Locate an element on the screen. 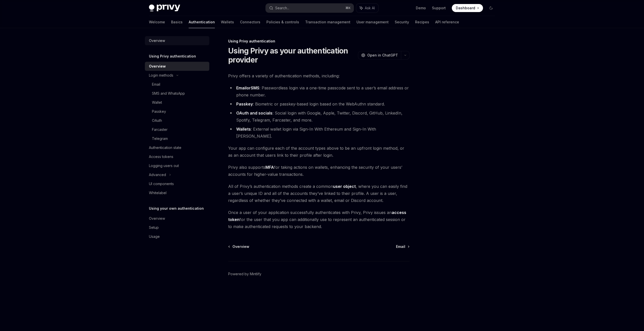 The height and width of the screenshot is (331, 644). li: : Passwordless login via a one-time passcode sent to a user’s email address or phone number. is located at coordinates (319, 92).